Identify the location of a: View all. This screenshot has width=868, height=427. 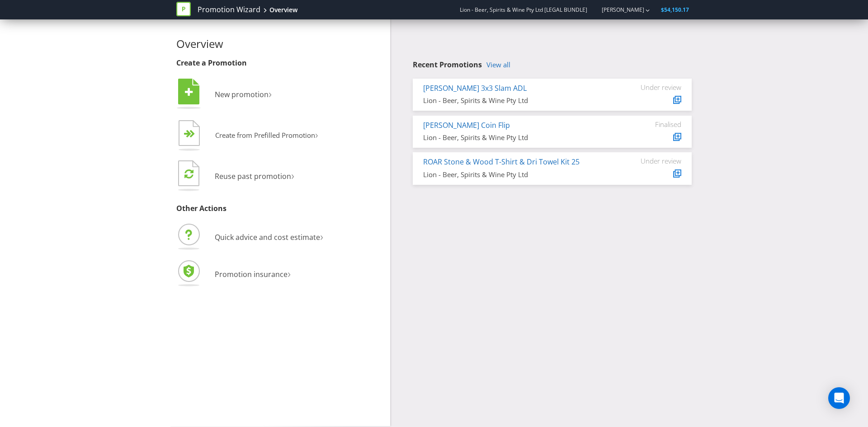
(498, 65).